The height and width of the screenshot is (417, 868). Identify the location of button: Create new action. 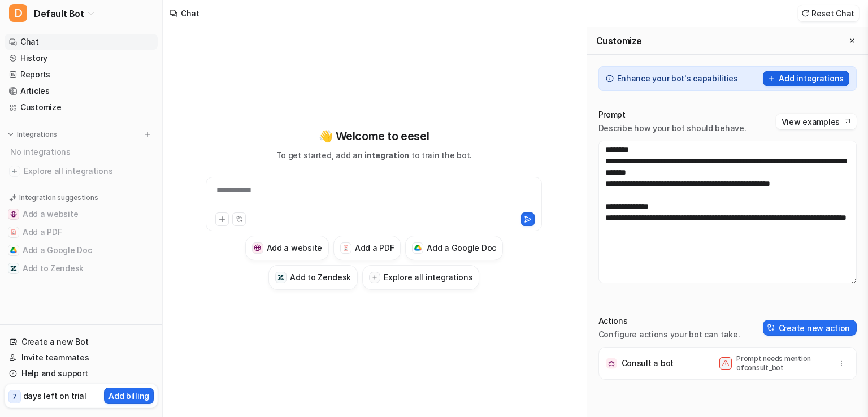
(810, 328).